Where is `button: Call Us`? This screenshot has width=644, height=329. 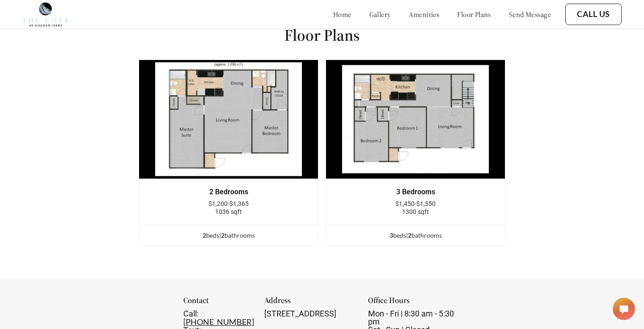
button: Call Us is located at coordinates (594, 14).